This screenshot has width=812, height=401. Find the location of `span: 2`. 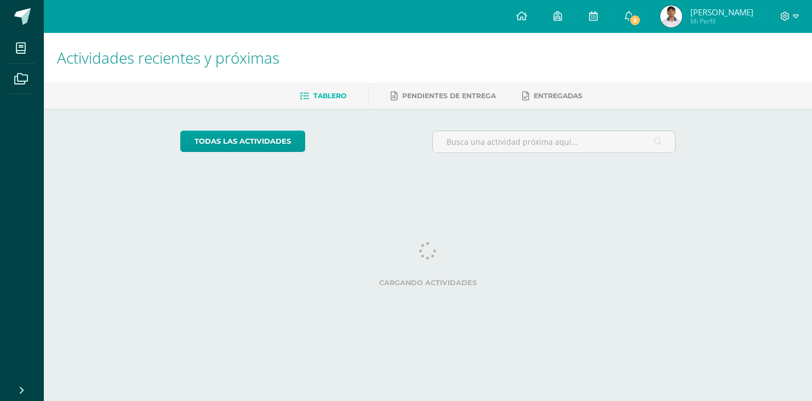

span: 2 is located at coordinates (635, 20).